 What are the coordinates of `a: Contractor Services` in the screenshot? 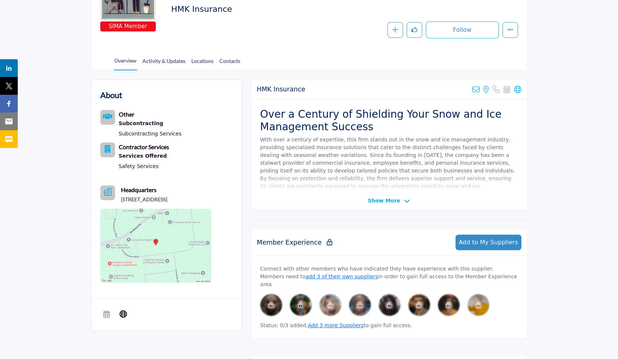 It's located at (144, 147).